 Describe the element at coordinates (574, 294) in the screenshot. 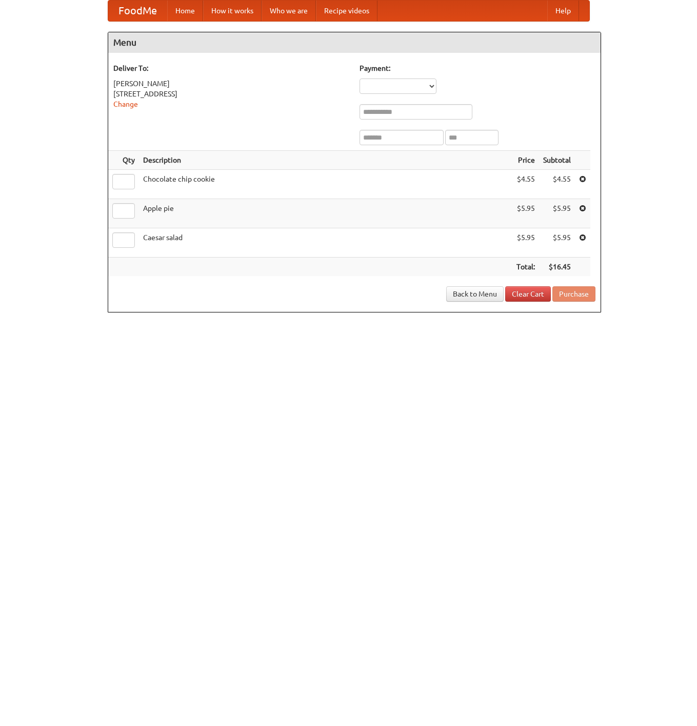

I see `button: Purchase` at that location.